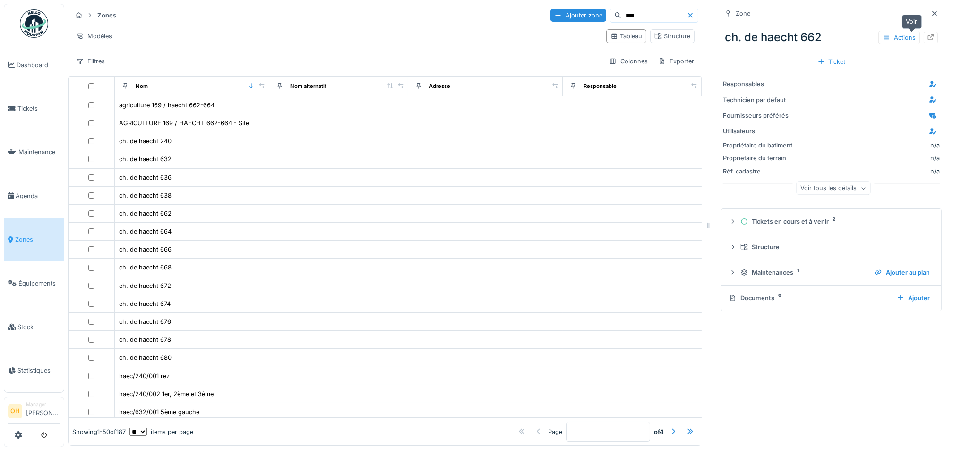 The width and height of the screenshot is (953, 451). Describe the element at coordinates (145, 339) in the screenshot. I see `div: ch. de haecht 678` at that location.